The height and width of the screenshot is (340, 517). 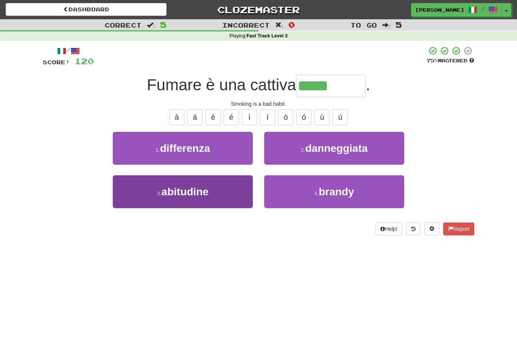 What do you see at coordinates (316, 194) in the screenshot?
I see `small: 4 .` at bounding box center [316, 194].